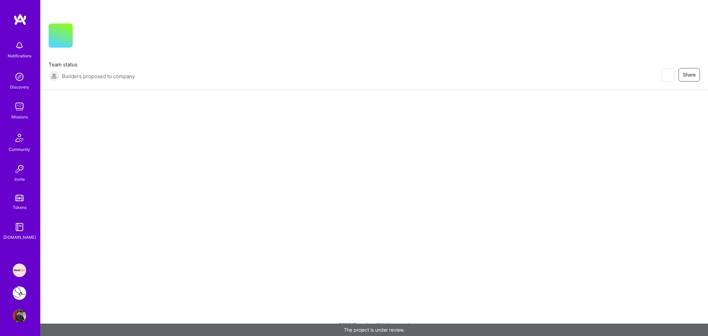 The width and height of the screenshot is (708, 336). Describe the element at coordinates (19, 117) in the screenshot. I see `div: Missions` at that location.